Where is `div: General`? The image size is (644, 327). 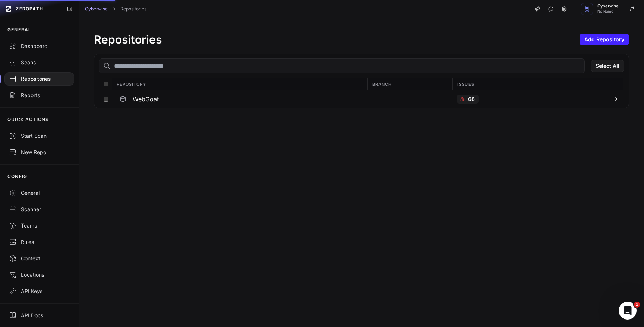 div: General is located at coordinates (39, 193).